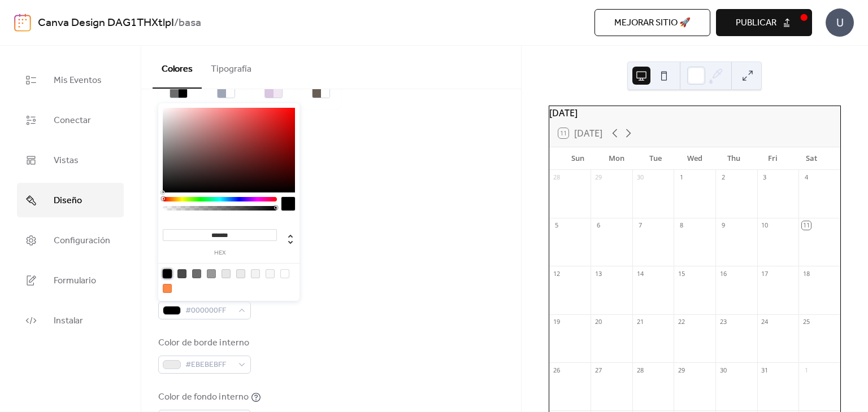 This screenshot has height=412, width=868. I want to click on div: 8, so click(681, 225).